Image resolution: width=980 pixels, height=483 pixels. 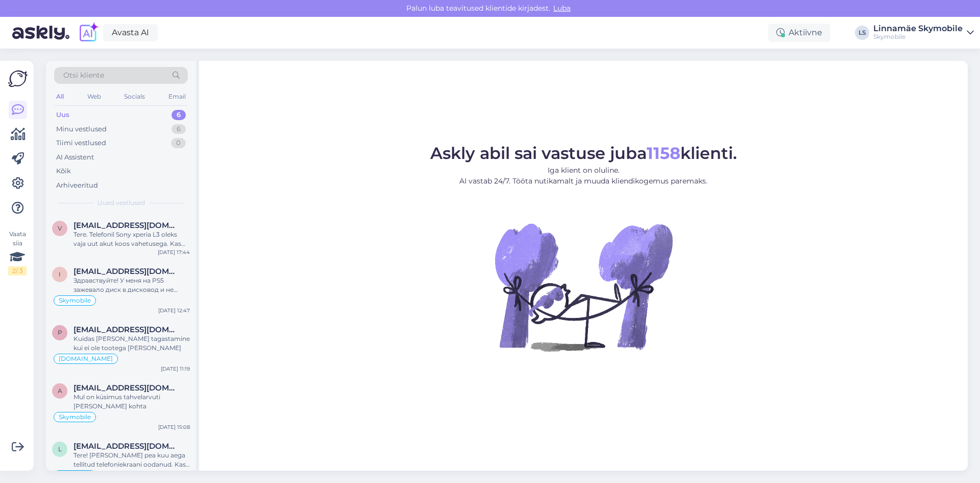 What do you see at coordinates (89, 33) in the screenshot?
I see `img: explore-ai` at bounding box center [89, 33].